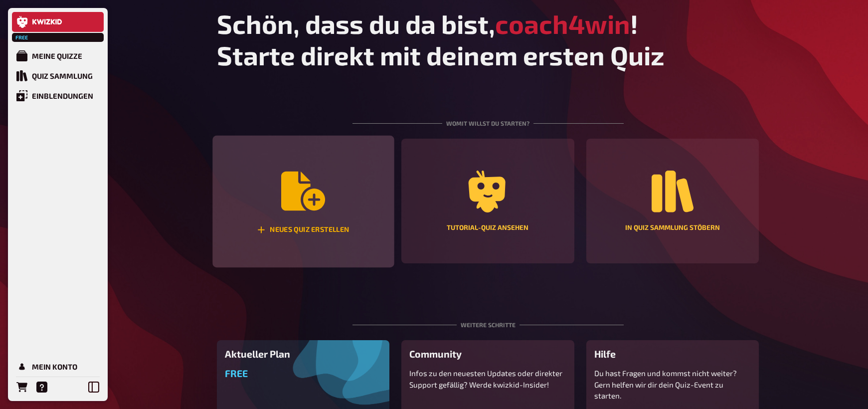  I want to click on h1: Schön, dass du da bist, ! Starte direkt mit deinem ersten Quiz, so click(488, 40).